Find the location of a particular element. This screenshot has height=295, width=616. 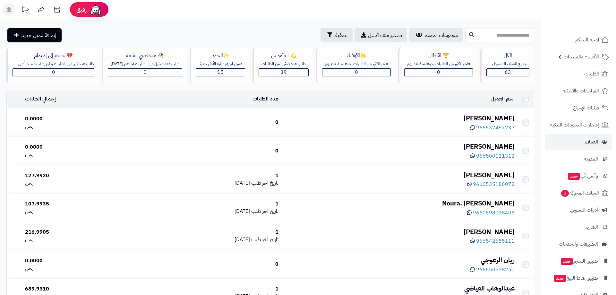

a: ✨الجددعميل اجري طلبه الأول حديثاّ15 is located at coordinates (220, 65).